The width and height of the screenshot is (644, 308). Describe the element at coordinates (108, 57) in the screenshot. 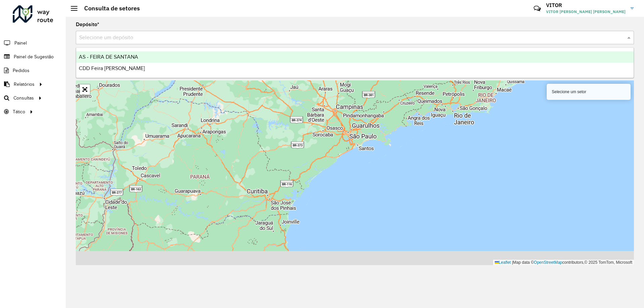

I see `span: AS - FEIRA DE SANTANA` at that location.